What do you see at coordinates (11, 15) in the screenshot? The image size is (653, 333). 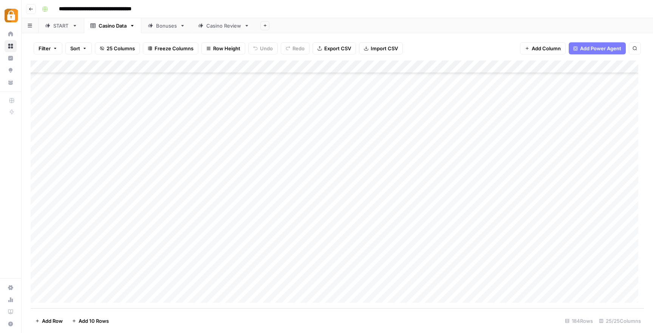 I see `img: Adzz Logo` at bounding box center [11, 15].